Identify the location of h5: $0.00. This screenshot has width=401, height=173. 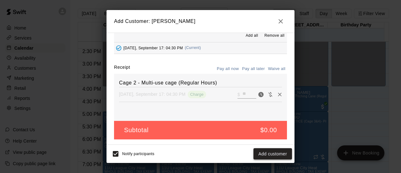
(269, 130).